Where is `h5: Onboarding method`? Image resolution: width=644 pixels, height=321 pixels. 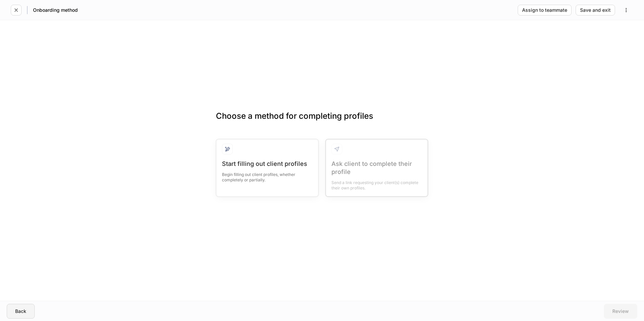 h5: Onboarding method is located at coordinates (55, 10).